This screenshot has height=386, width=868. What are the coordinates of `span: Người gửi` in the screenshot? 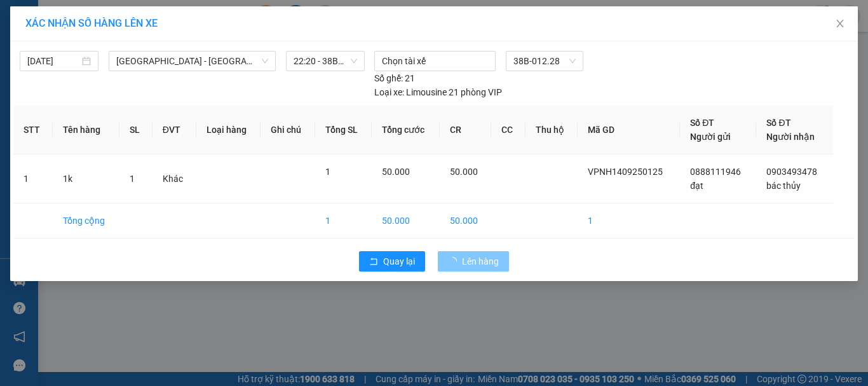 It's located at (710, 137).